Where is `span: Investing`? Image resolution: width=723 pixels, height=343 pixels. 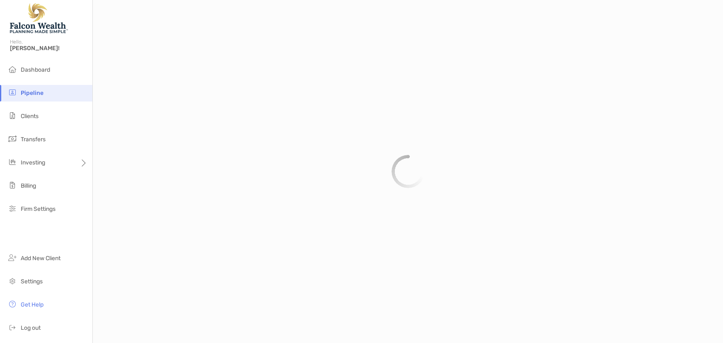 span: Investing is located at coordinates (33, 162).